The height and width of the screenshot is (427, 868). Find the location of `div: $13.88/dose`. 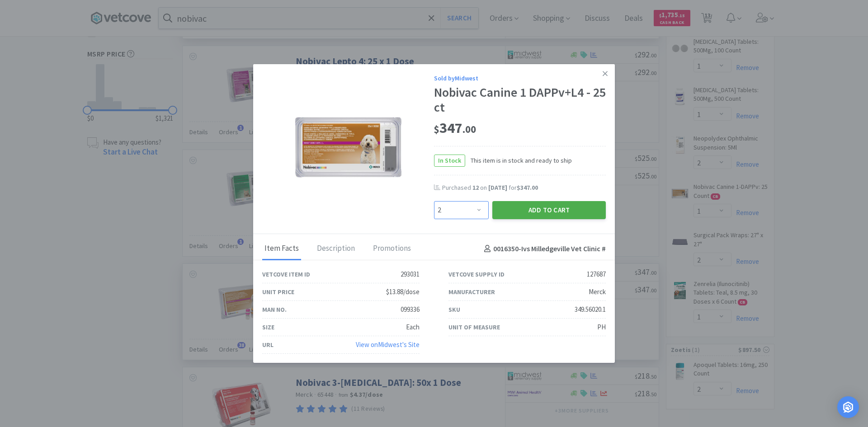

div: $13.88/dose is located at coordinates (403, 292).